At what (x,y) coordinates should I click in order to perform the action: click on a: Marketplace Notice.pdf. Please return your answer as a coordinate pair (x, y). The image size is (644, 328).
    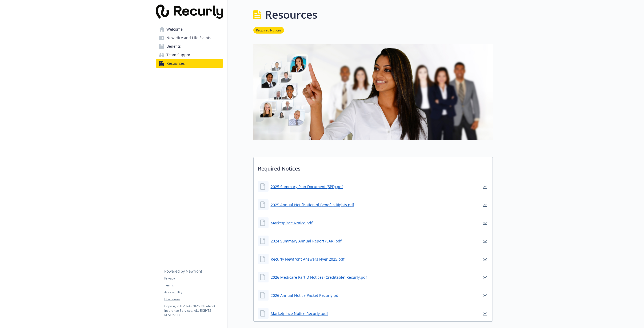
    Looking at the image, I should click on (292, 223).